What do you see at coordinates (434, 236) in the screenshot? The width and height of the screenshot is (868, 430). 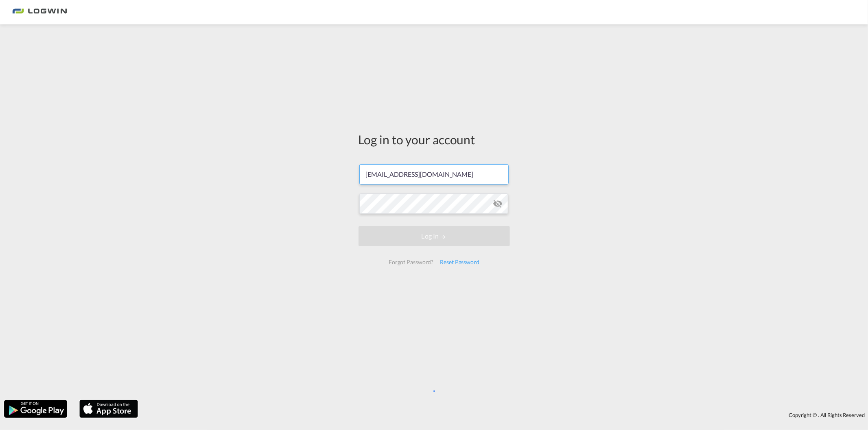 I see `button: LOGIN` at bounding box center [434, 236].